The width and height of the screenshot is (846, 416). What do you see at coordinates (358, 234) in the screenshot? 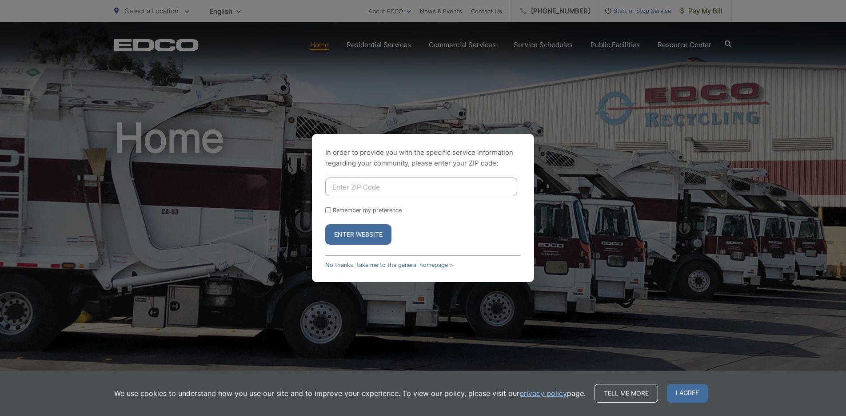
I see `button: Enter Website` at bounding box center [358, 234].